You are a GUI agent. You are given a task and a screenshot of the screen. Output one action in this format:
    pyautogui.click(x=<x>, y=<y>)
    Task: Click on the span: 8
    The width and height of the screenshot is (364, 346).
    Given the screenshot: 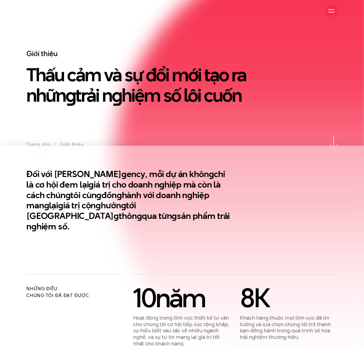 What is the action you would take?
    pyautogui.click(x=247, y=298)
    